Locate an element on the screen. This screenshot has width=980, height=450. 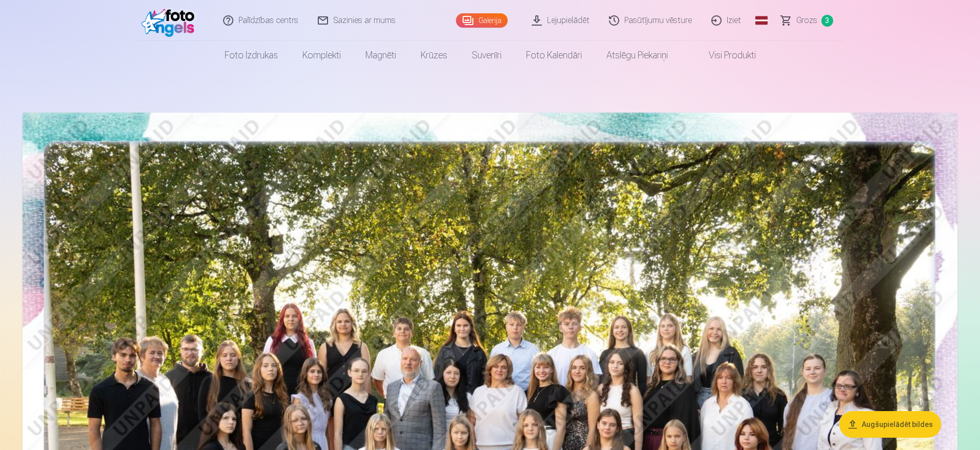
a: Galerija is located at coordinates (482, 20).